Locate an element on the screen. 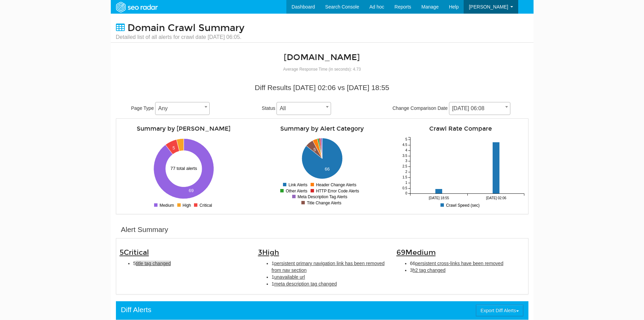  span: persistent primary navigation link has been removed from nav section is located at coordinates (329, 267).